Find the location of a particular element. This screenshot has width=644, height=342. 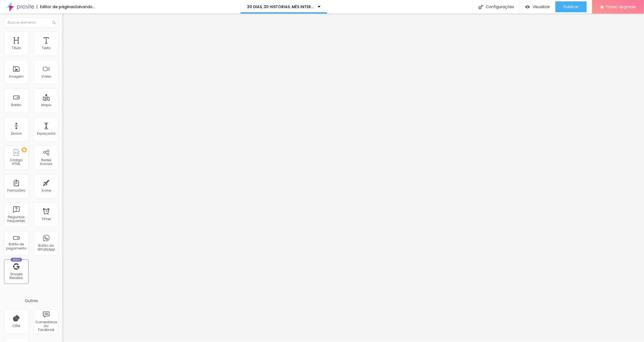

div: Texto is located at coordinates (46, 48).